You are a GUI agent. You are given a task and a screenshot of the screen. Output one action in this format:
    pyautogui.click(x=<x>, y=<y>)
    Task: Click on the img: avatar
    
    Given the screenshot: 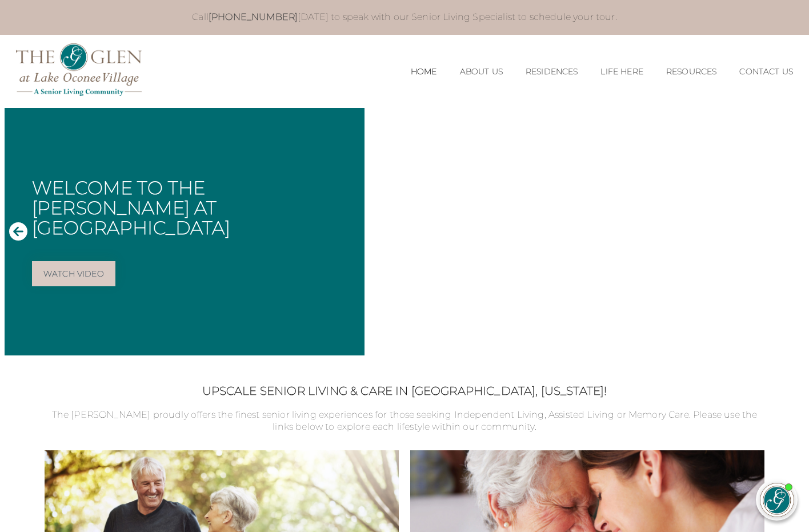 What is the action you would take?
    pyautogui.click(x=777, y=500)
    